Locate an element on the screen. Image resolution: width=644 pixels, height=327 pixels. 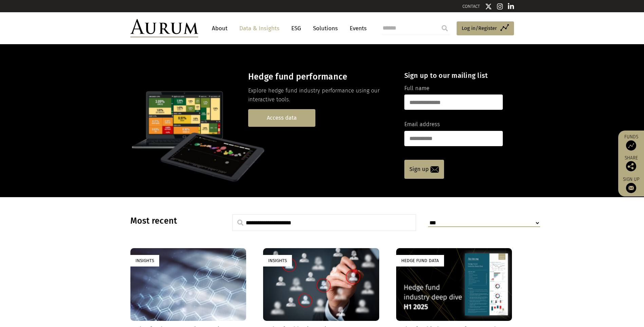
a: Data & Insights is located at coordinates (259, 28).